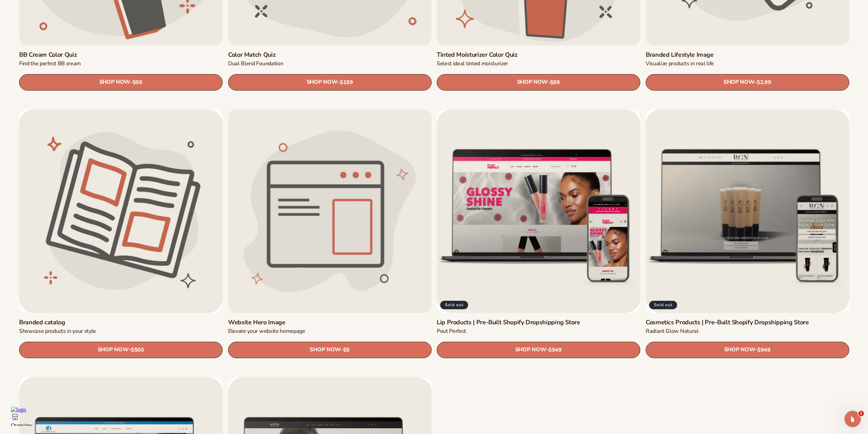  Describe the element at coordinates (121, 322) in the screenshot. I see `a: Branded catalog` at that location.